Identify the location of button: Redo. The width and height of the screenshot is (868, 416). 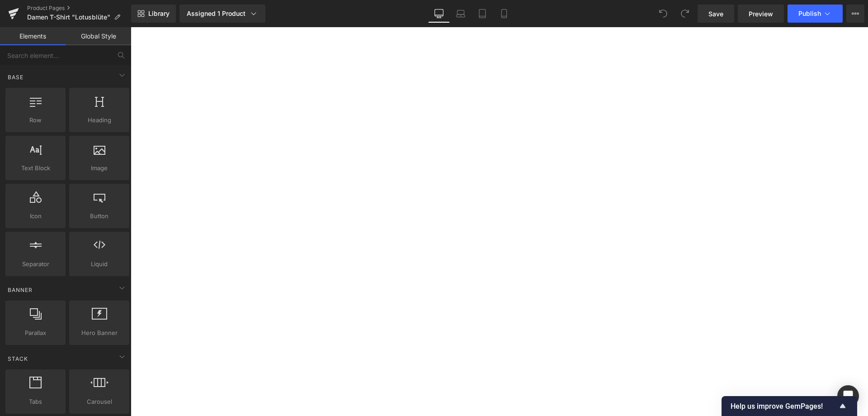
(684, 14).